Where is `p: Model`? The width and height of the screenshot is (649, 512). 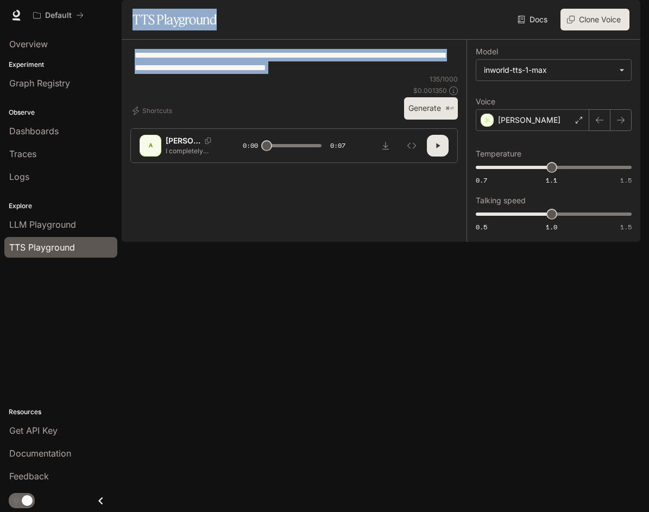 p: Model is located at coordinates (487, 52).